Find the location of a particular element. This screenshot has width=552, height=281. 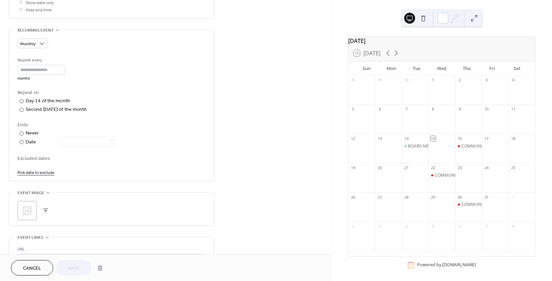

div: Mon is located at coordinates (391, 69).